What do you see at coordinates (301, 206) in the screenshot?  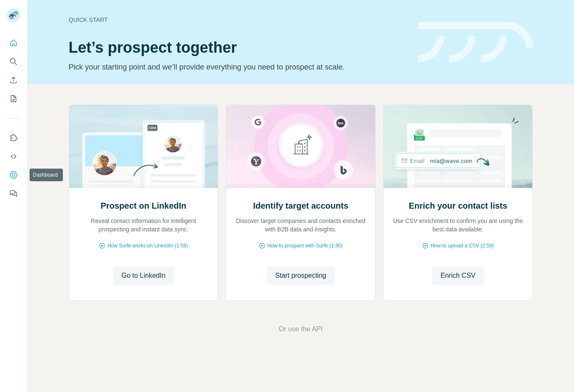 I see `h2: Identify target accounts` at bounding box center [301, 206].